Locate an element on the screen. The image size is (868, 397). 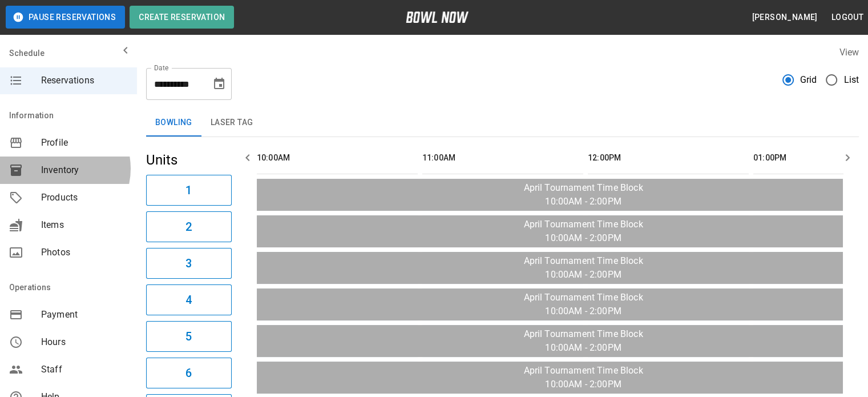
button: Pause Reservations is located at coordinates (66, 17).